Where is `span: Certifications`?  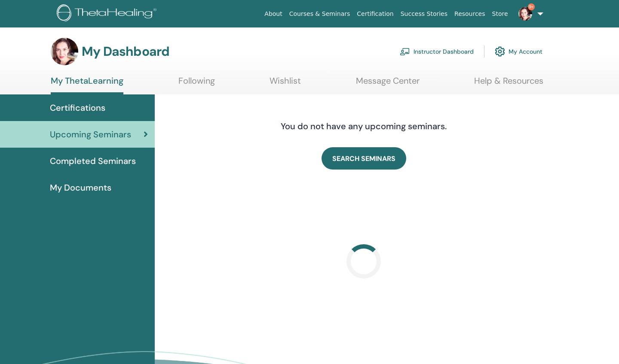
span: Certifications is located at coordinates (77, 108).